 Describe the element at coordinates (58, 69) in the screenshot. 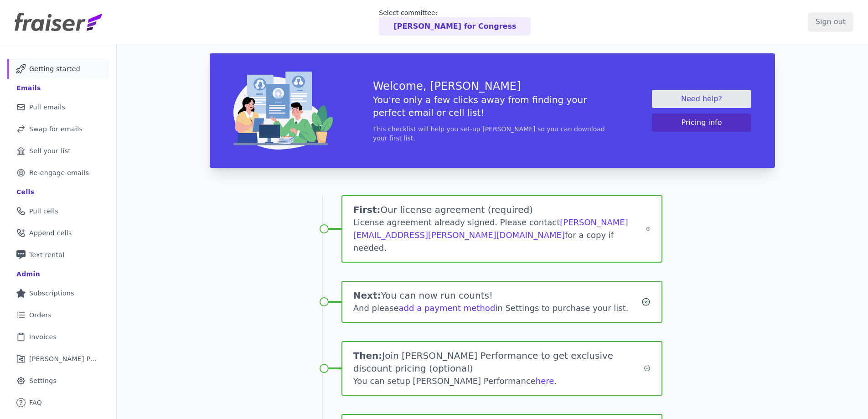

I see `a: Getting started` at that location.